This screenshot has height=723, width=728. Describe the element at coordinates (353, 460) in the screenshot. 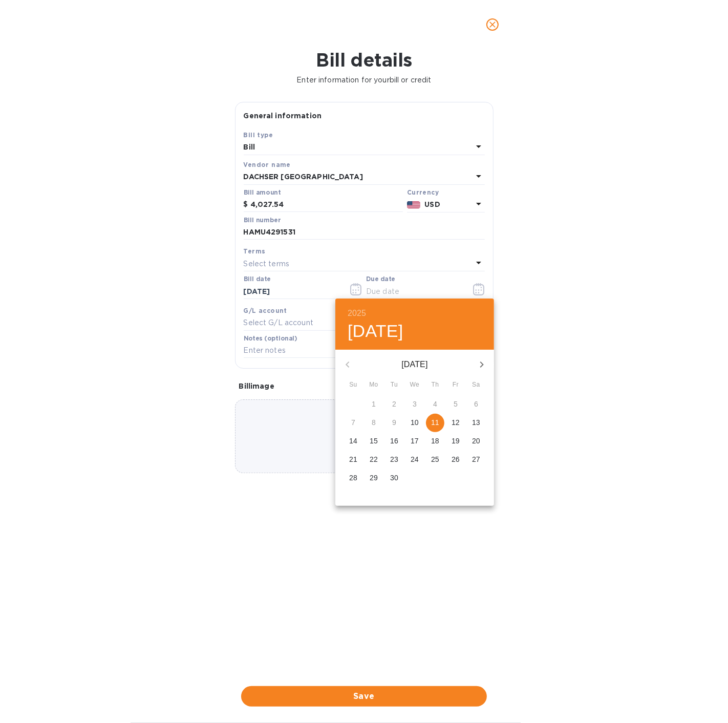

I see `button: 21` at that location.